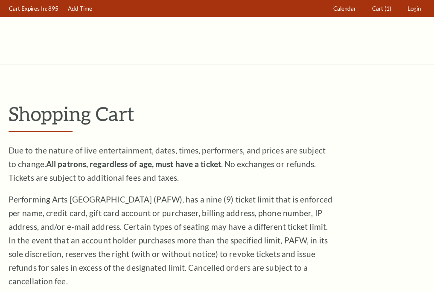  Describe the element at coordinates (382, 9) in the screenshot. I see `a: Cart (1)` at that location.